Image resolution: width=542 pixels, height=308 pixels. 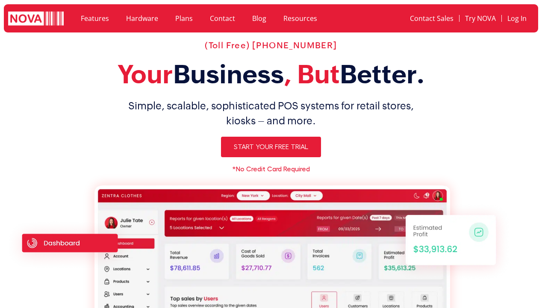 What do you see at coordinates (222, 18) in the screenshot?
I see `a: Contact` at bounding box center [222, 18].